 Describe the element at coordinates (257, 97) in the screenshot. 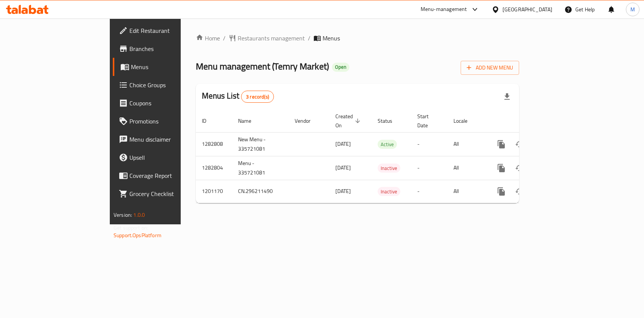

I see `div: Total records count` at that location.